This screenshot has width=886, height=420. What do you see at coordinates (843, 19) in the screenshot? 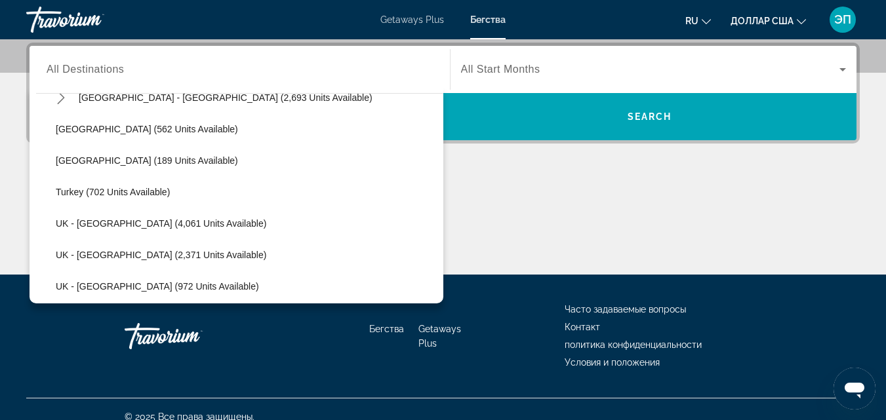
I see `font: ЭП` at bounding box center [843, 19].